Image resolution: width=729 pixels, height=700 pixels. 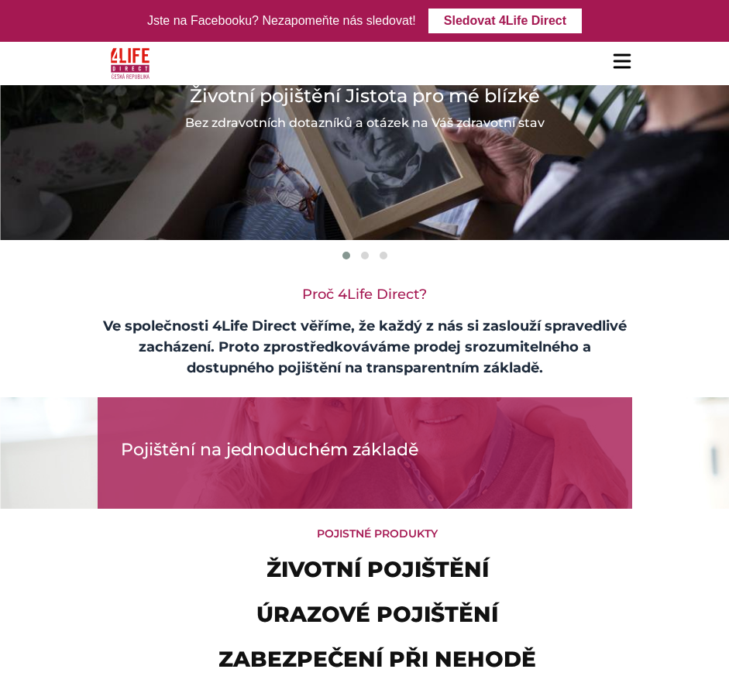 What do you see at coordinates (364, 450) in the screenshot?
I see `h2: Pojištění na jednoduchém základě` at bounding box center [364, 450].